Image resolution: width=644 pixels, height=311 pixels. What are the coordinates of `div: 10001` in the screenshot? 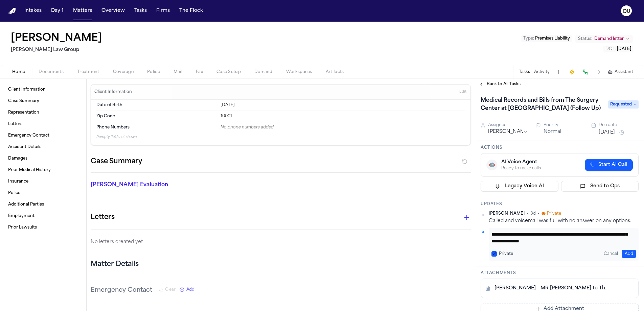 It's located at (343, 116).